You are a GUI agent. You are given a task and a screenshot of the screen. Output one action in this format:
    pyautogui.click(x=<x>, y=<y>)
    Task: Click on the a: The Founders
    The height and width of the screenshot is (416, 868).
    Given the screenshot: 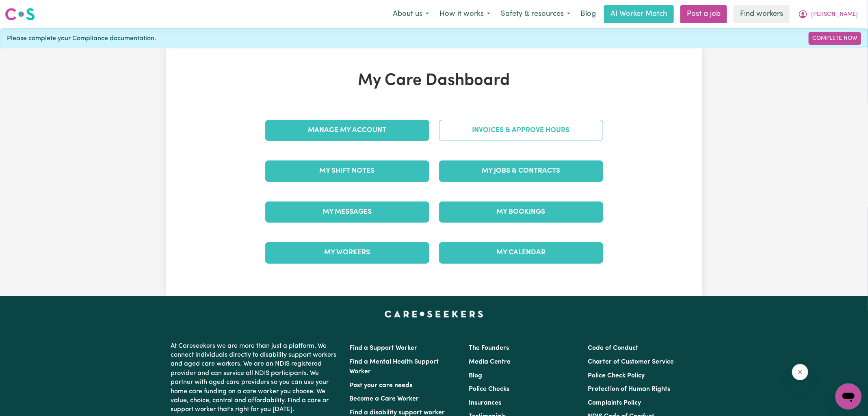 What is the action you would take?
    pyautogui.click(x=489, y=348)
    